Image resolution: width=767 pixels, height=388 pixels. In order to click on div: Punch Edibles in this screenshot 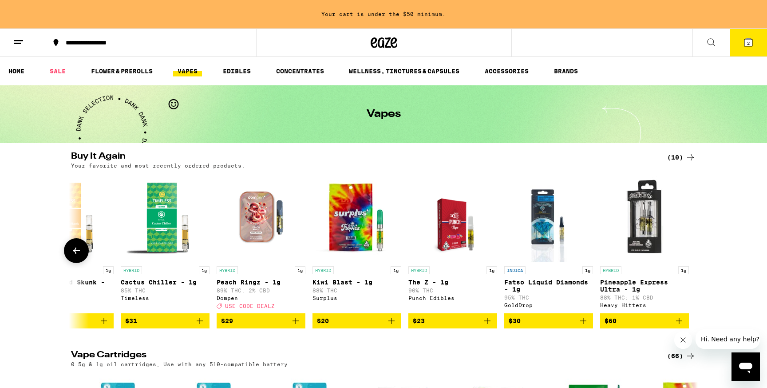, I will do `click(453, 297)`.